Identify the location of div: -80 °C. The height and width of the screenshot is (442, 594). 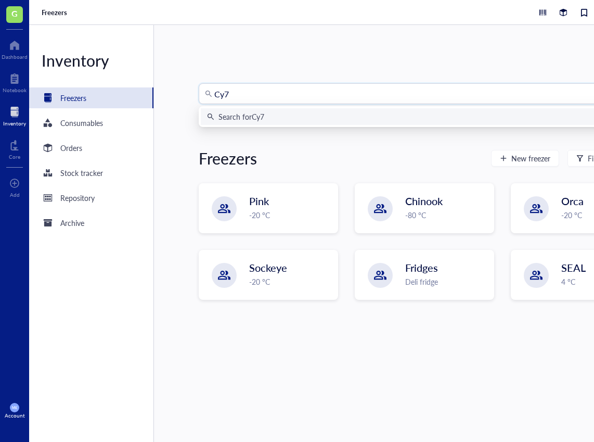
(446, 215).